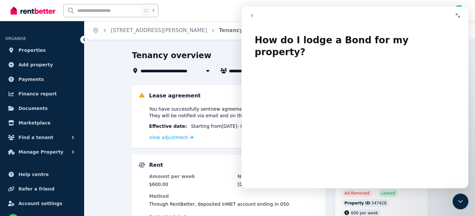 The width and height of the screenshot is (475, 216). What do you see at coordinates (36, 137) in the screenshot?
I see `span: Find a tenant` at bounding box center [36, 137].